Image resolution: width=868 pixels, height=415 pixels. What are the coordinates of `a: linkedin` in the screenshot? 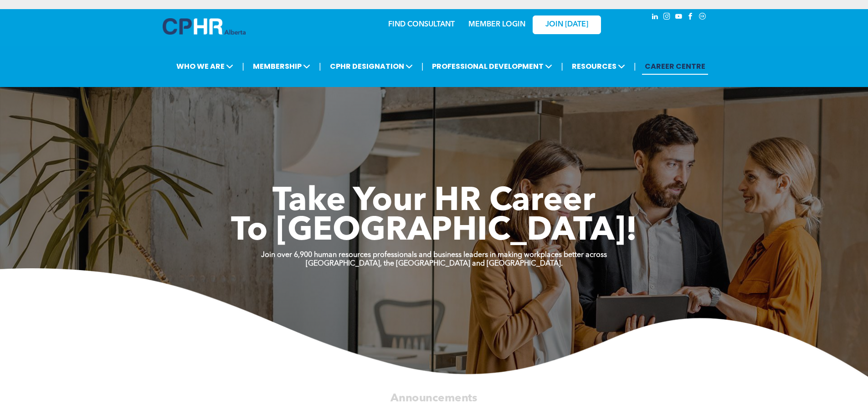 It's located at (656, 18).